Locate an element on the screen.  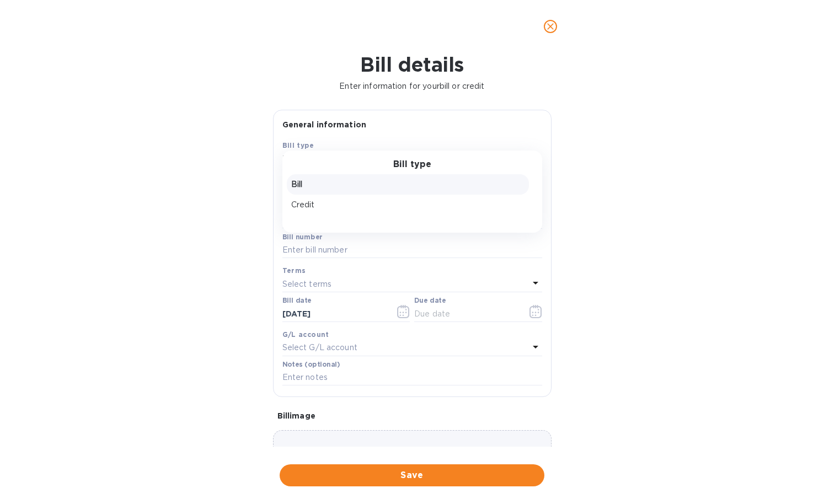
p: Select terms is located at coordinates (307, 284).